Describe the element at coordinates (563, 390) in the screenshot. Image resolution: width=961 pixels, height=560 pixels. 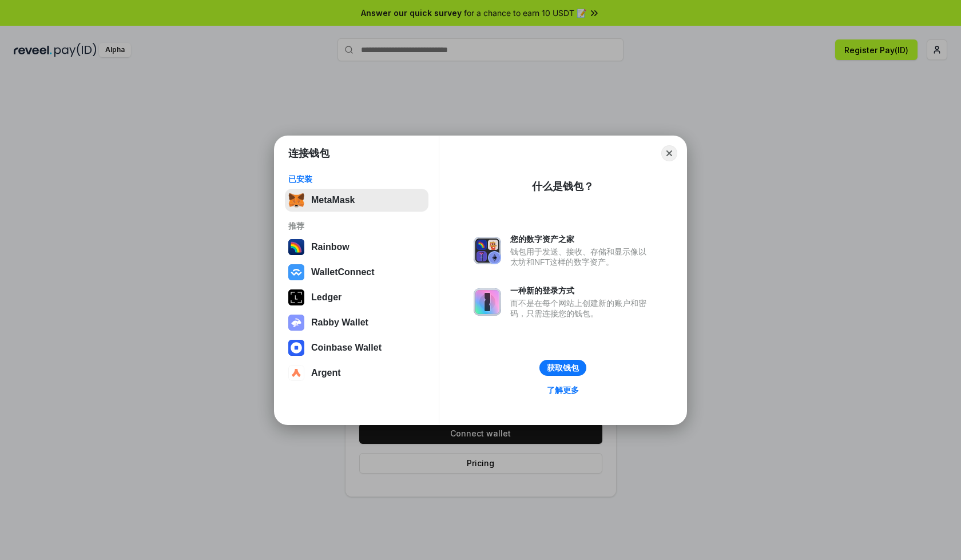
I see `a: 了解更多` at that location.